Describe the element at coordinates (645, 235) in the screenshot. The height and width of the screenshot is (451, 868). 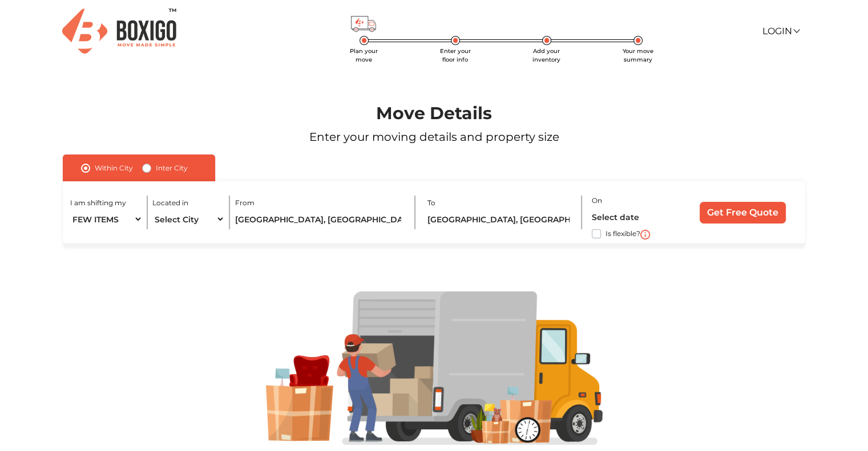
I see `img: i` at that location.